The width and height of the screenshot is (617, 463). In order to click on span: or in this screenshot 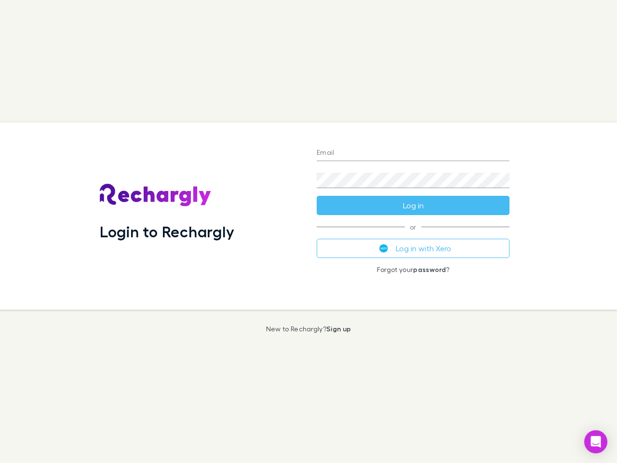, I will do `click(413, 227)`.